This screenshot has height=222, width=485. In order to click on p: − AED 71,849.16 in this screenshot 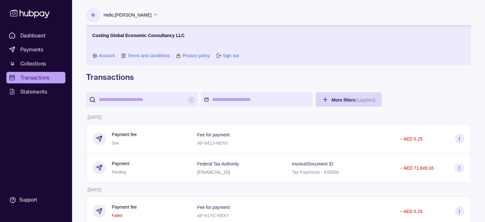, I will do `click(417, 168)`.